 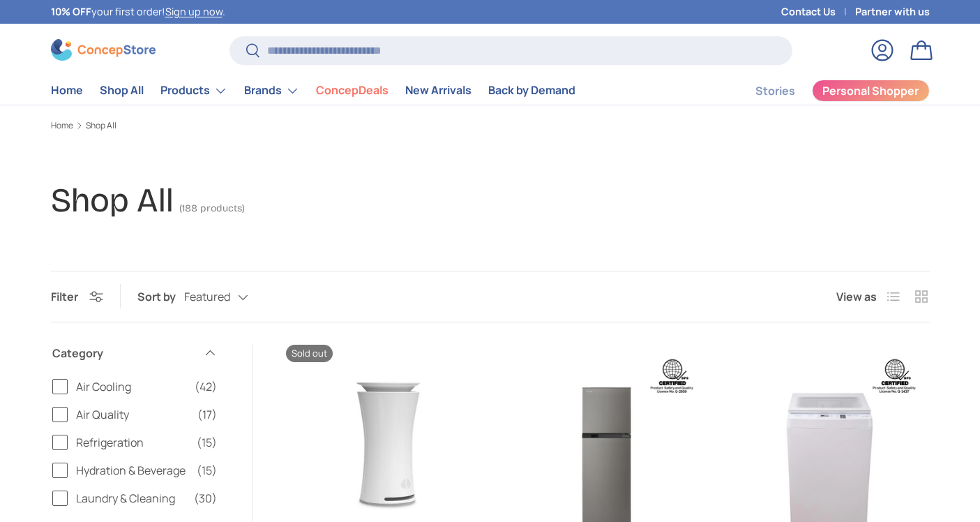 What do you see at coordinates (206, 387) in the screenshot?
I see `span: (42)` at bounding box center [206, 387].